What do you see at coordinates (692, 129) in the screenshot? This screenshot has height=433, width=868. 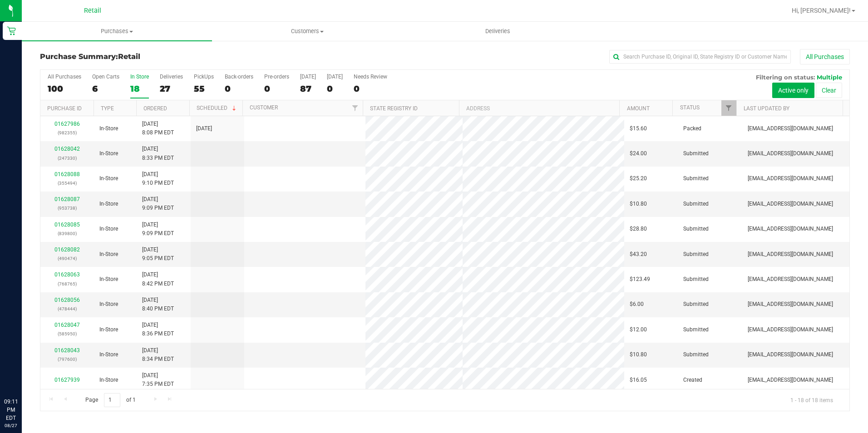 I see `span: Packed` at bounding box center [692, 129].